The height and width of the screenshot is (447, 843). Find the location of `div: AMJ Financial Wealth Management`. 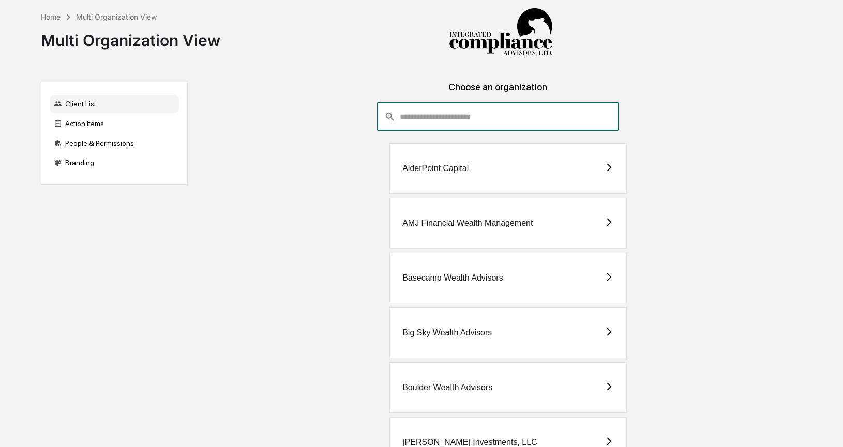

div: AMJ Financial Wealth Management is located at coordinates (468, 223).